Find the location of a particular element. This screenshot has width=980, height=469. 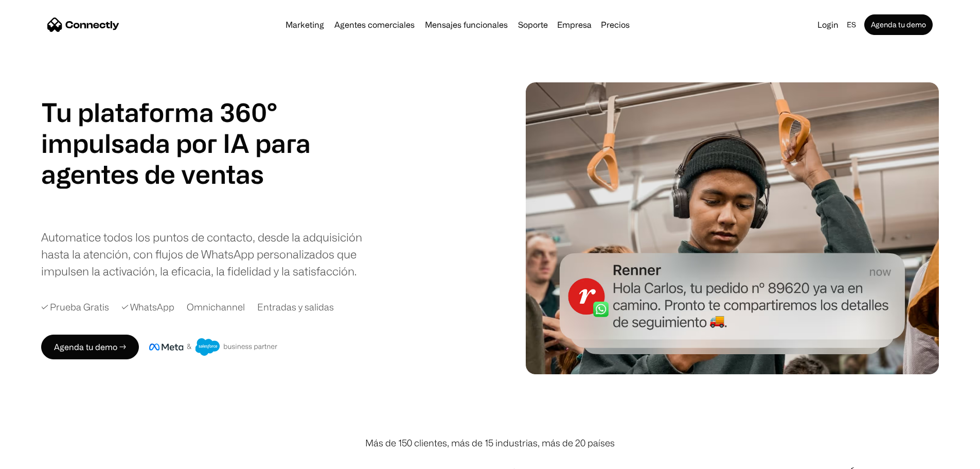

div: carousel is located at coordinates (160, 189).